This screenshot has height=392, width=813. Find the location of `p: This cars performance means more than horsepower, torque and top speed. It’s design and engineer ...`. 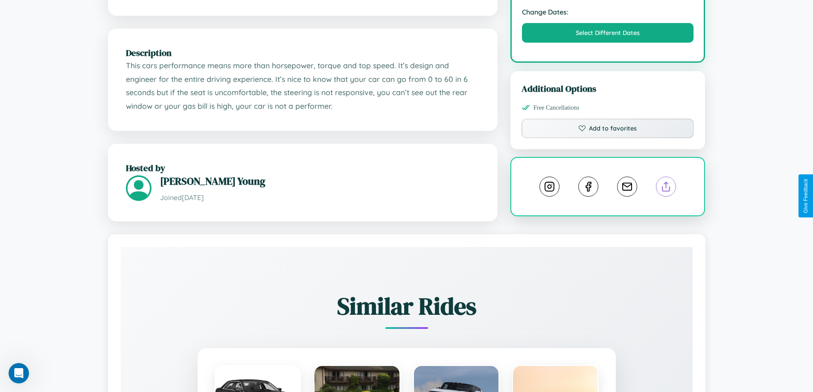

p: This cars performance means more than horsepower, torque and top speed. It’s design and engineer ... is located at coordinates (303, 86).